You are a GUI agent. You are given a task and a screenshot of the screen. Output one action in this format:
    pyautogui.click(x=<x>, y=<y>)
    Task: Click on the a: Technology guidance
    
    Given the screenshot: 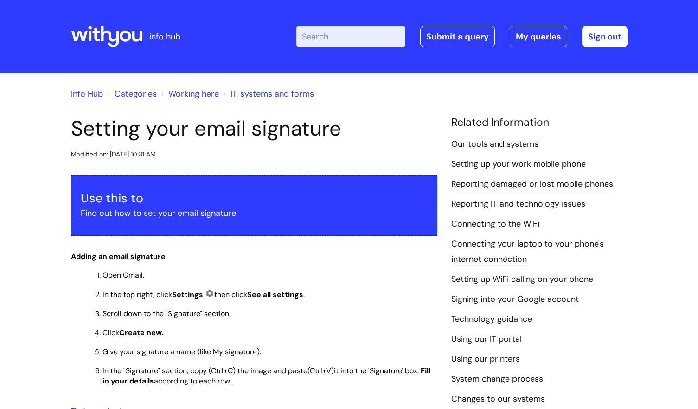 What is the action you would take?
    pyautogui.click(x=492, y=319)
    